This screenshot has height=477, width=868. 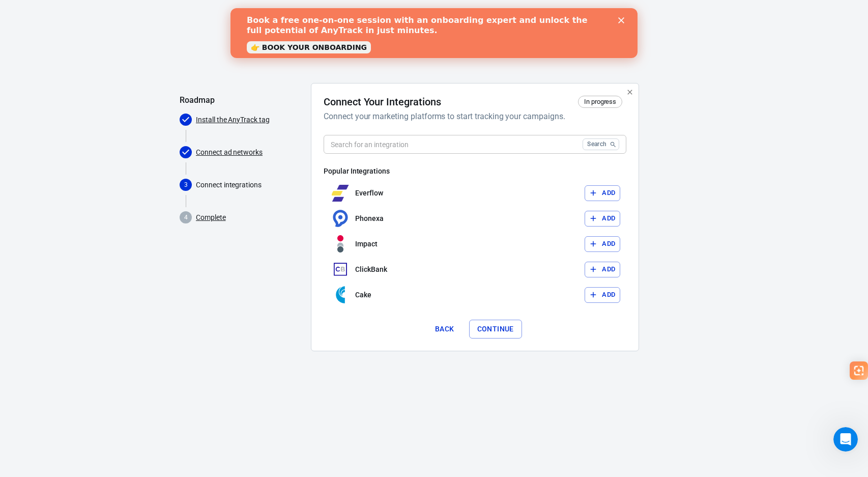 I want to click on img: ClickBank, so click(x=340, y=269).